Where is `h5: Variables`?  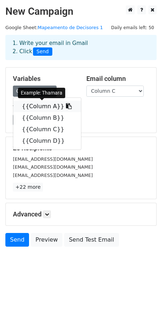 h5: Variables is located at coordinates (44, 79).